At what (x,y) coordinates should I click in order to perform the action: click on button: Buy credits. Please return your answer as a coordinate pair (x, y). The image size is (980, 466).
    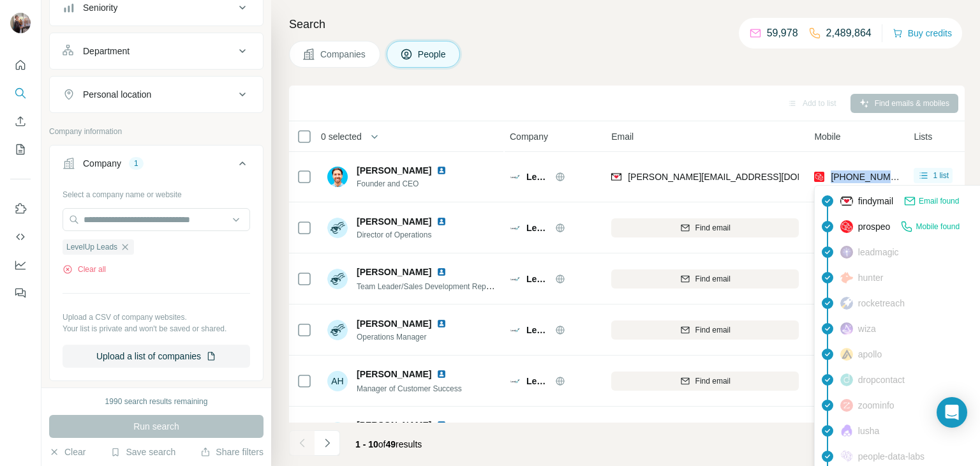
    Looking at the image, I should click on (922, 33).